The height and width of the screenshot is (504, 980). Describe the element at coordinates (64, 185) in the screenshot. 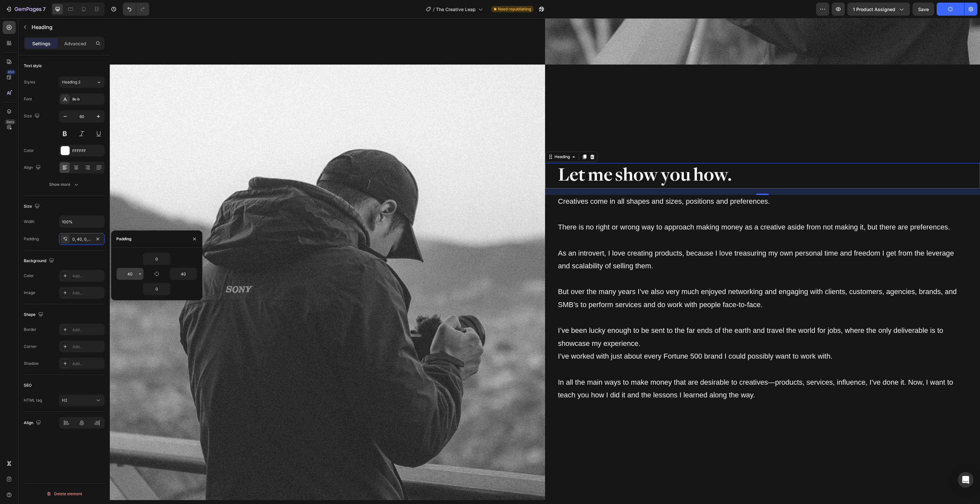

I see `div: Show more` at that location.